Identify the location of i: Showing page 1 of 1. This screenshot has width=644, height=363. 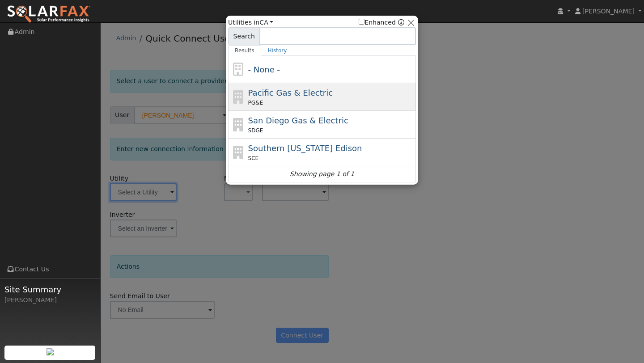
(322, 174).